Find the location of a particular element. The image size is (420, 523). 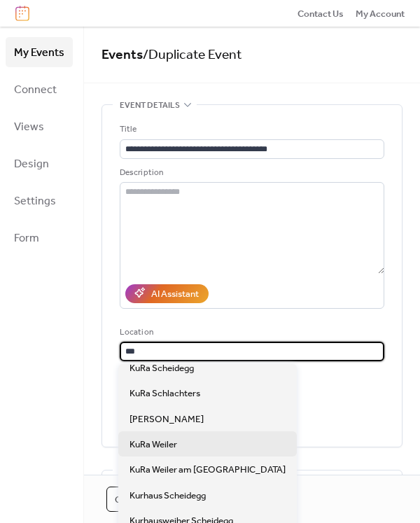

div: Description is located at coordinates (251, 173).